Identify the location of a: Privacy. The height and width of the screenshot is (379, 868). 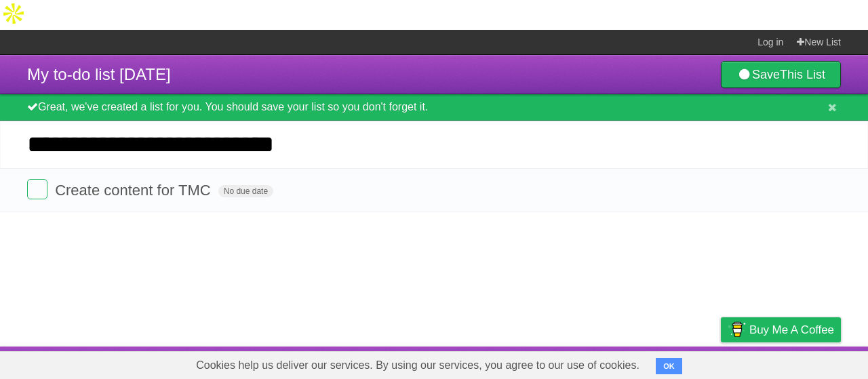
(721, 363).